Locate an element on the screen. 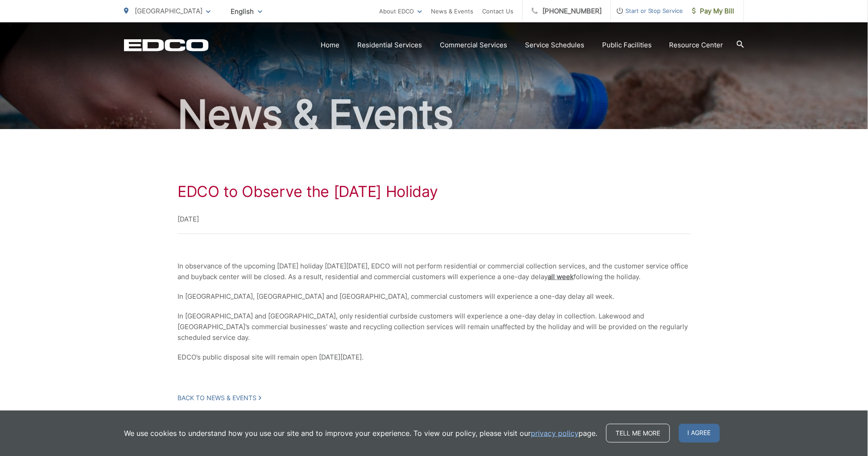 The height and width of the screenshot is (456, 868). a: Home is located at coordinates (330, 45).